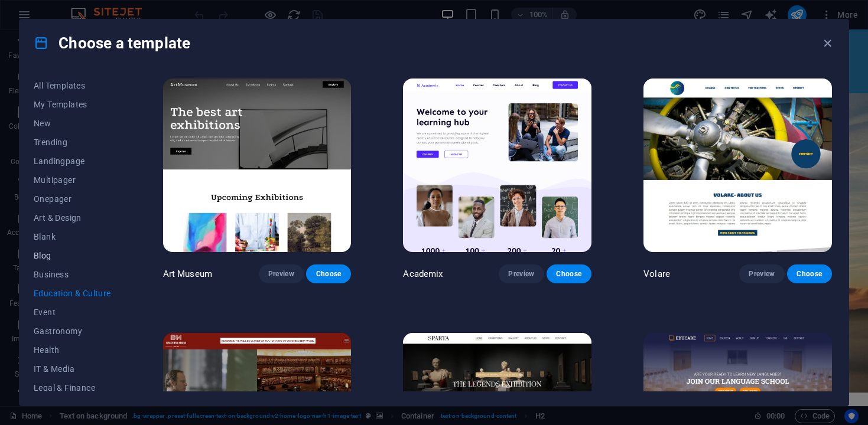  Describe the element at coordinates (72, 86) in the screenshot. I see `button: All Templates` at that location.